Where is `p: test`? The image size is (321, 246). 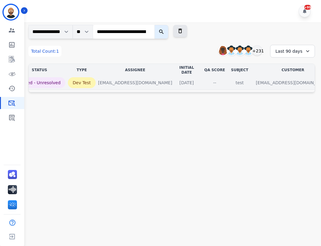 p: test is located at coordinates (240, 83).